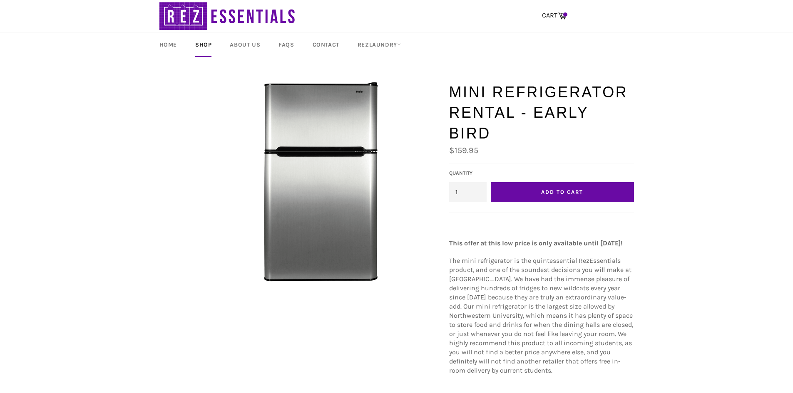 This screenshot has height=393, width=793. What do you see at coordinates (245, 45) in the screenshot?
I see `a: About Us` at bounding box center [245, 45].